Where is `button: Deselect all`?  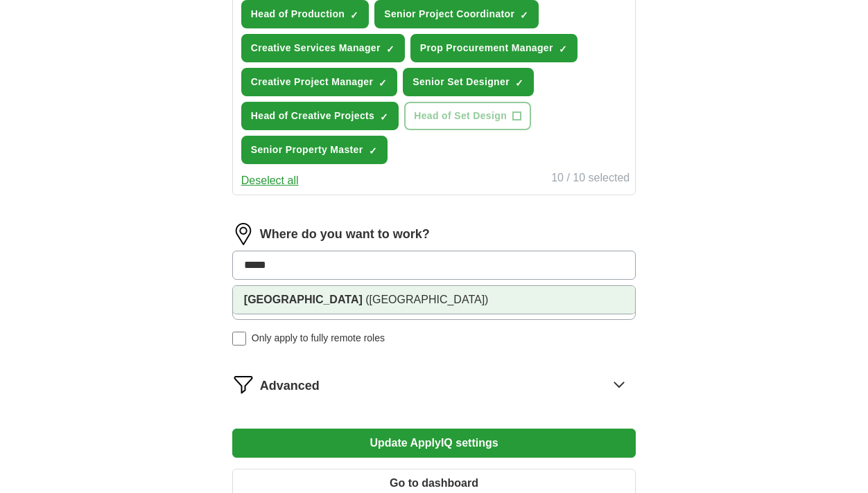
button: Deselect all is located at coordinates (270, 181).